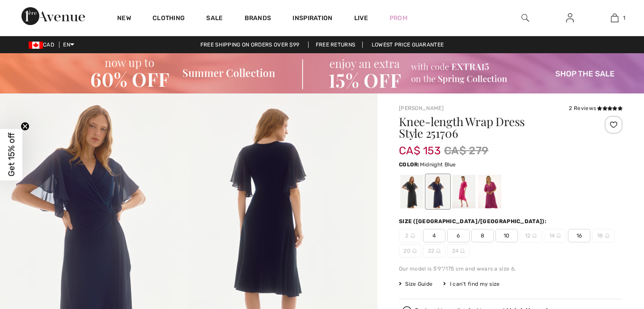 The height and width of the screenshot is (309, 644). Describe the element at coordinates (471, 284) in the screenshot. I see `div: I can't find my size` at that location.